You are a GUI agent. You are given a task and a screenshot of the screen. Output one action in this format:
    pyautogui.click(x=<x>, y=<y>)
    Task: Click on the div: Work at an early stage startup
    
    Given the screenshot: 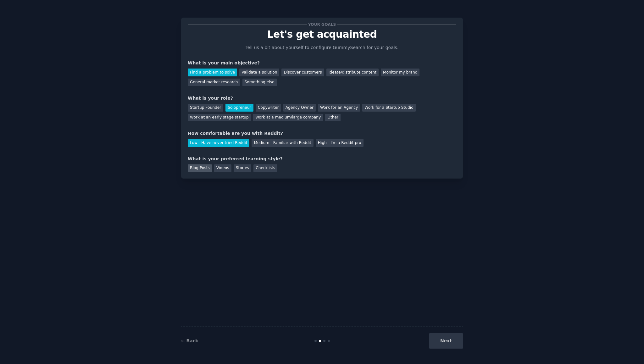 What is the action you would take?
    pyautogui.click(x=219, y=118)
    